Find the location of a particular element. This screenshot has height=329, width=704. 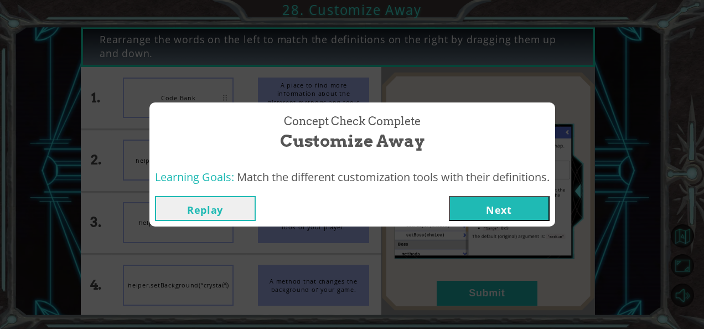

span: Concept Check Complete is located at coordinates (352, 121).